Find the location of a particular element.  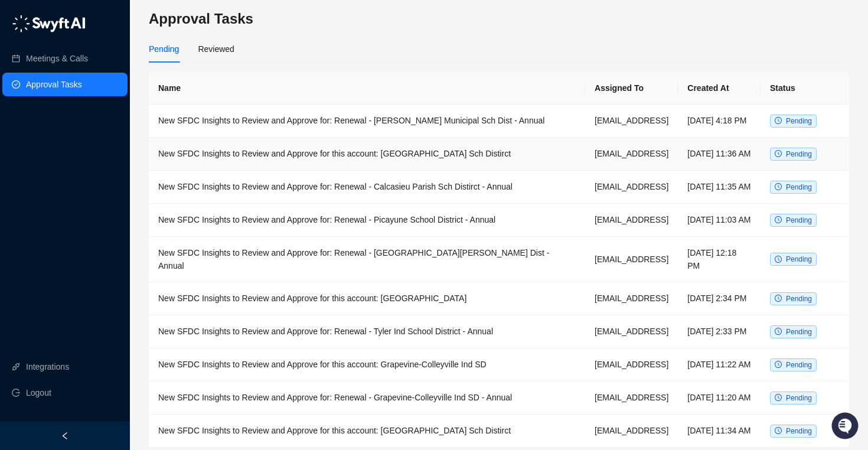

th: Assigned To is located at coordinates (631, 88).